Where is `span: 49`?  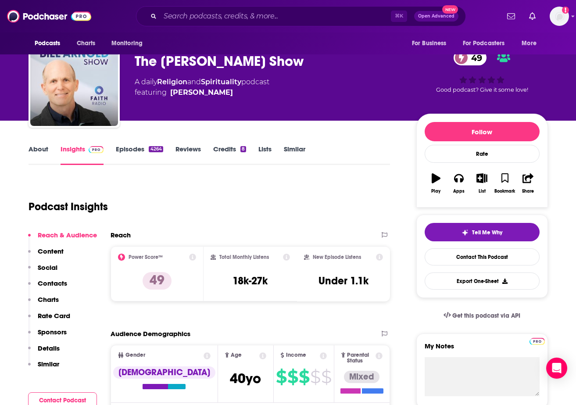
span: 49 is located at coordinates (474, 57).